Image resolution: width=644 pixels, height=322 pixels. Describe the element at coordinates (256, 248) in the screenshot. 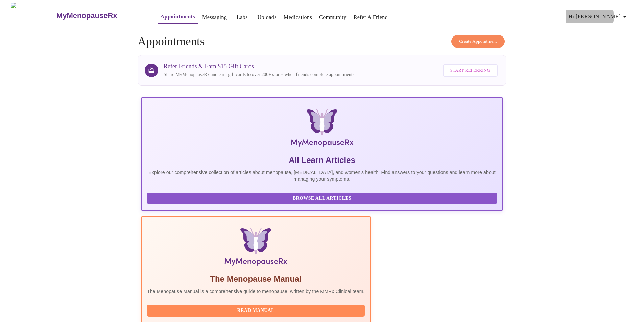

I see `img: Menopause Manual` at that location.